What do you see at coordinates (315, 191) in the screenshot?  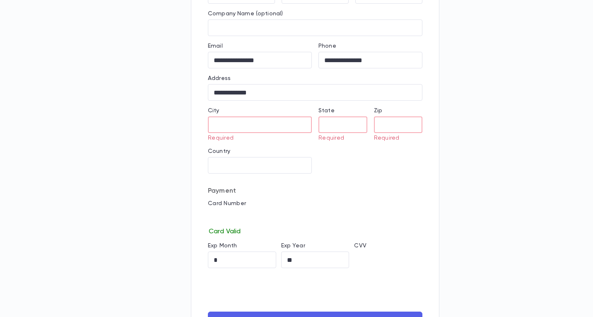 I see `p: Payment` at bounding box center [315, 191].